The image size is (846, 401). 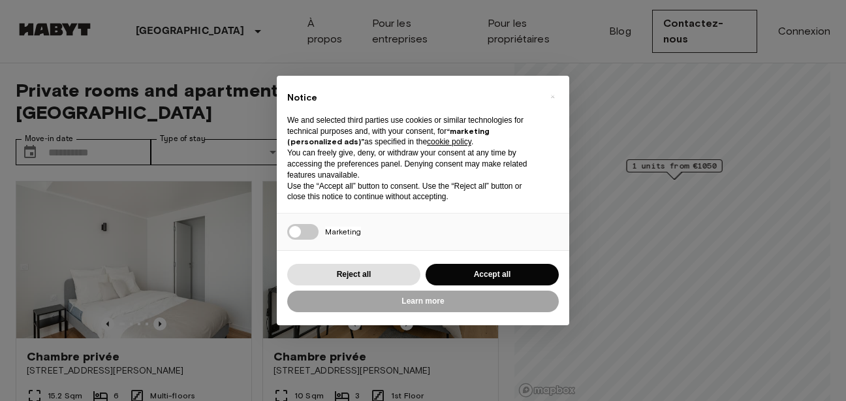 I want to click on a: cookie policy, so click(x=449, y=142).